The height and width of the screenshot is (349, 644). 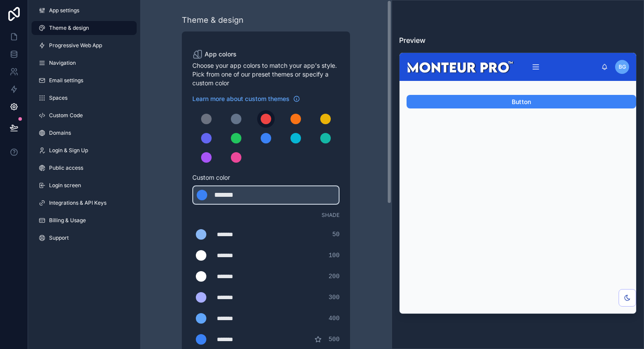 I want to click on span: Domains, so click(x=60, y=133).